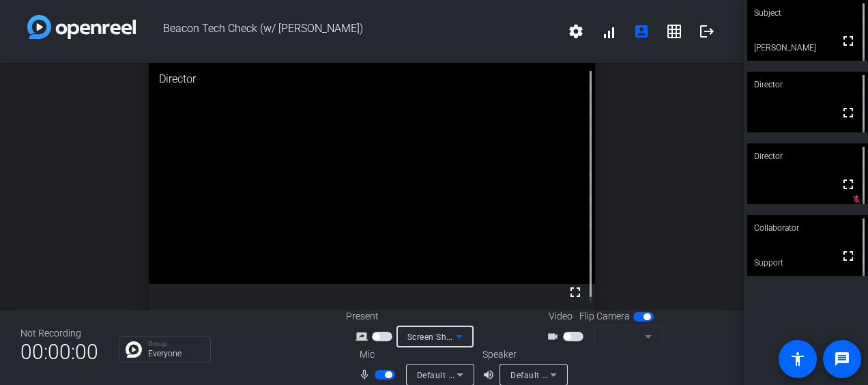 This screenshot has height=385, width=868. I want to click on div: Speaker, so click(523, 354).